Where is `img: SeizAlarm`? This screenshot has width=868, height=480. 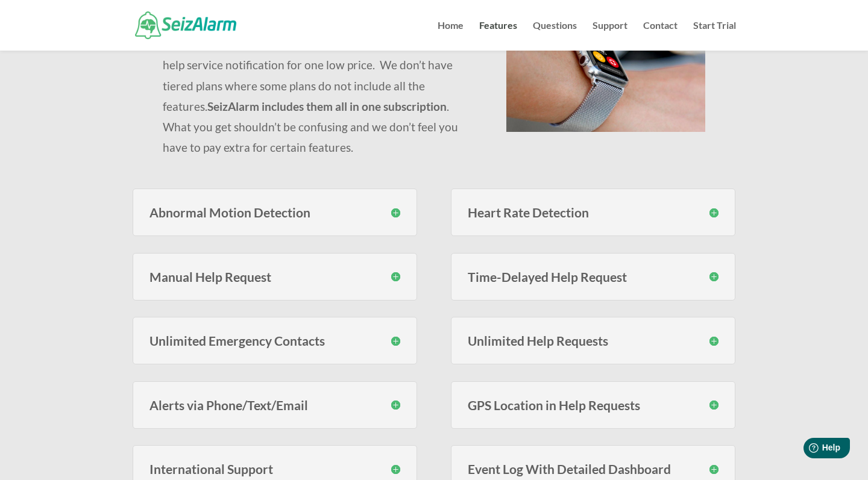
img: SeizAlarm is located at coordinates (186, 25).